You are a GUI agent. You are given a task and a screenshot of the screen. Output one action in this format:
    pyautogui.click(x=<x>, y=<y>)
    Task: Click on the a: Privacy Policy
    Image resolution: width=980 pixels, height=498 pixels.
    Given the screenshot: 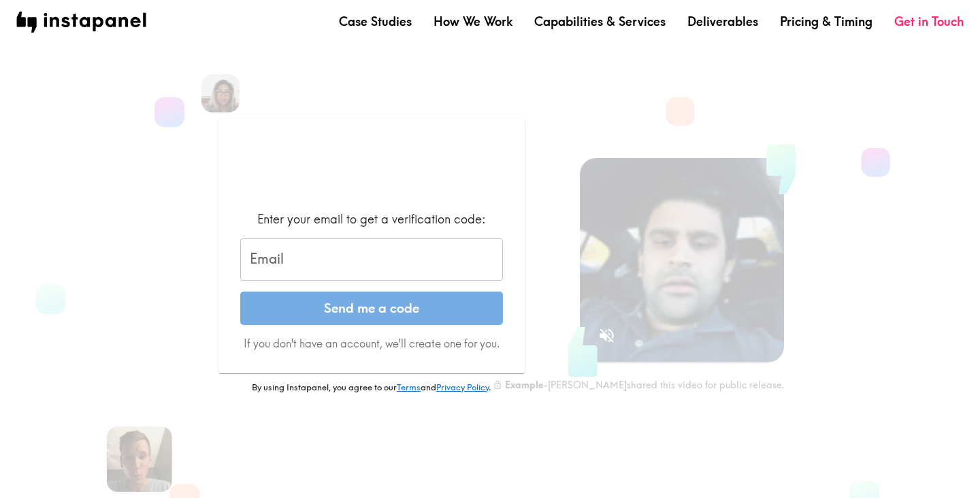 What is the action you would take?
    pyautogui.click(x=462, y=386)
    